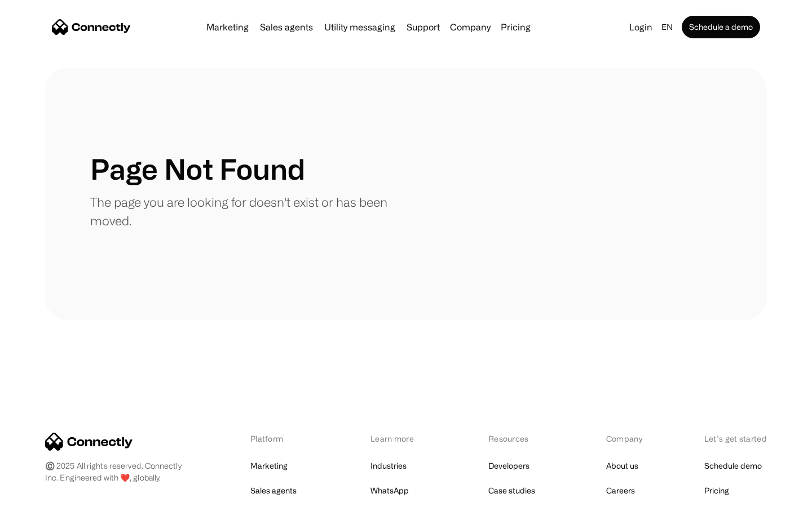  I want to click on a: WhatsApp, so click(389, 491).